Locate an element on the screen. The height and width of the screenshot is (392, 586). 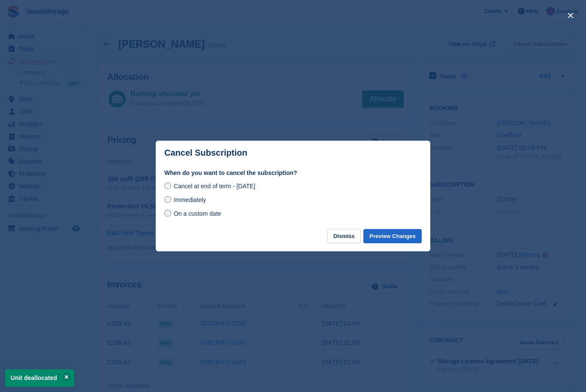
input: Immediately is located at coordinates (168, 200).